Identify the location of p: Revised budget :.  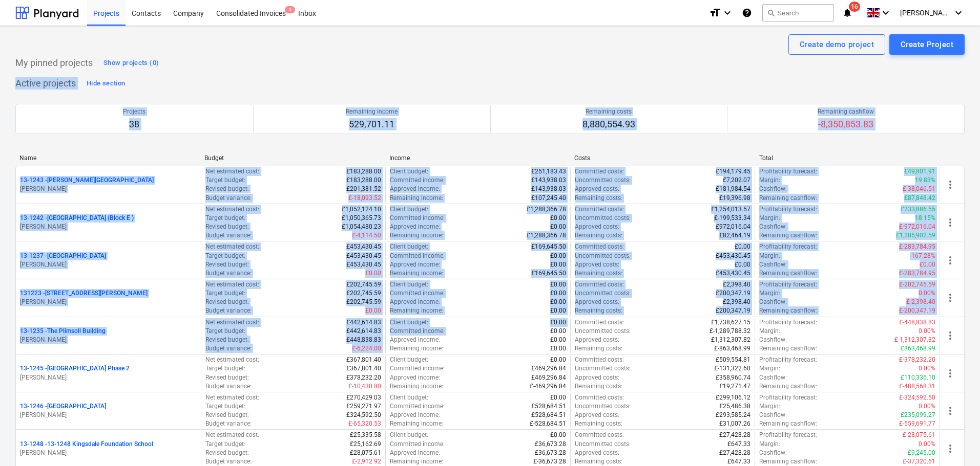
(227, 265).